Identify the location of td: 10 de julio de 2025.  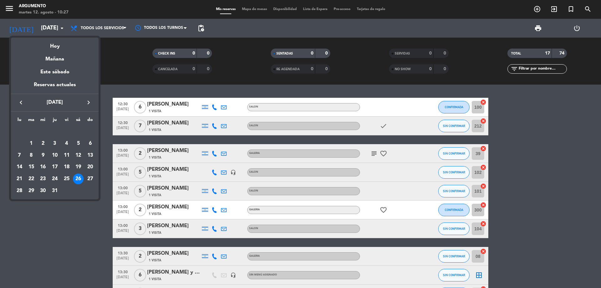
(55, 155).